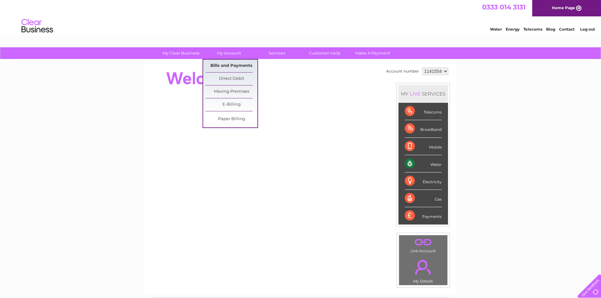 The height and width of the screenshot is (298, 601). Describe the element at coordinates (231, 79) in the screenshot. I see `a: Direct Debit` at that location.